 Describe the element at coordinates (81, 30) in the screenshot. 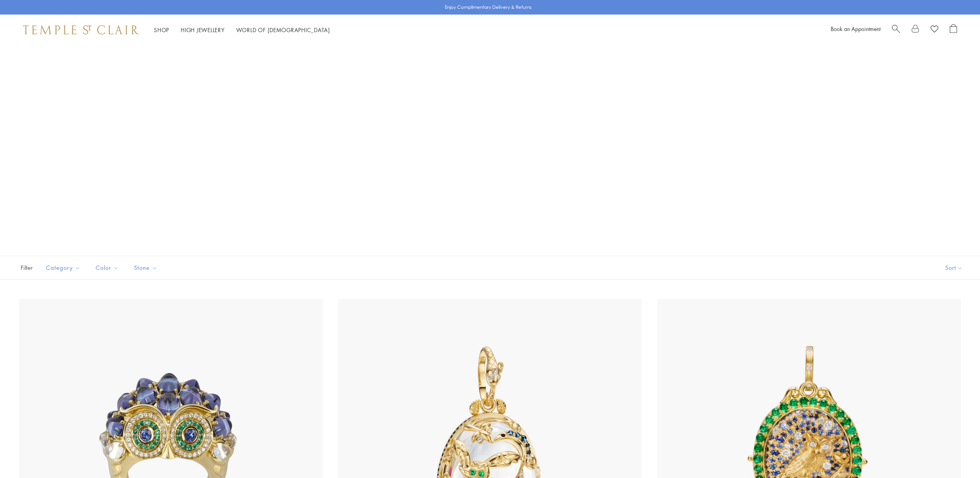

I see `img: Temple St. Clair` at that location.